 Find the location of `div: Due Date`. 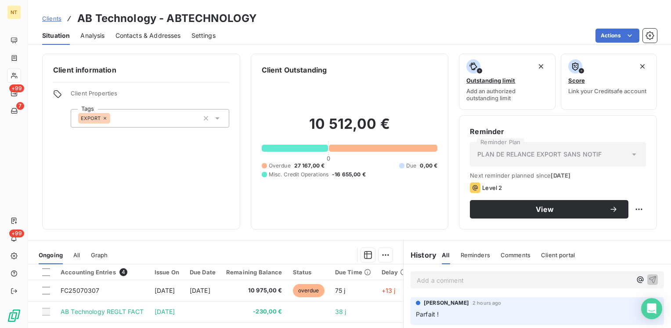

div: Due Date is located at coordinates (203, 272).